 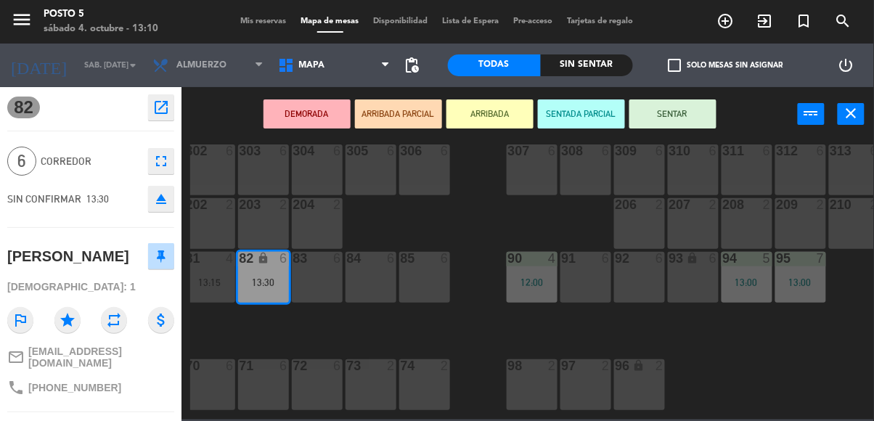 What do you see at coordinates (293, 205) in the screenshot?
I see `div: 204` at bounding box center [293, 205].